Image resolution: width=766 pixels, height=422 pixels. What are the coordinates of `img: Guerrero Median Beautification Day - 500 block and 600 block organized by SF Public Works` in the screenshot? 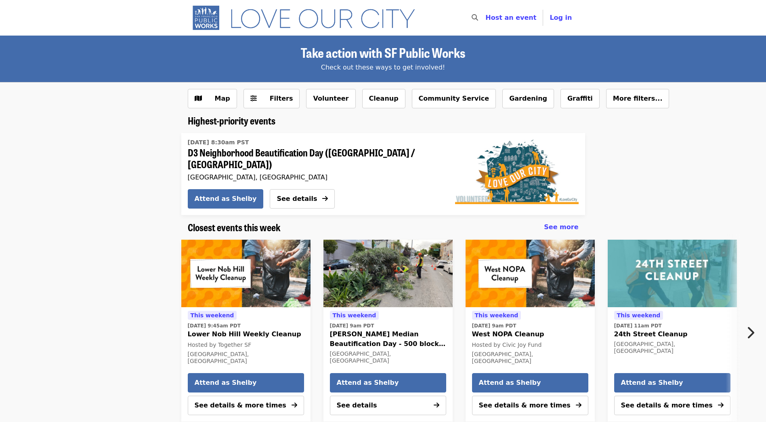 It's located at (388, 273).